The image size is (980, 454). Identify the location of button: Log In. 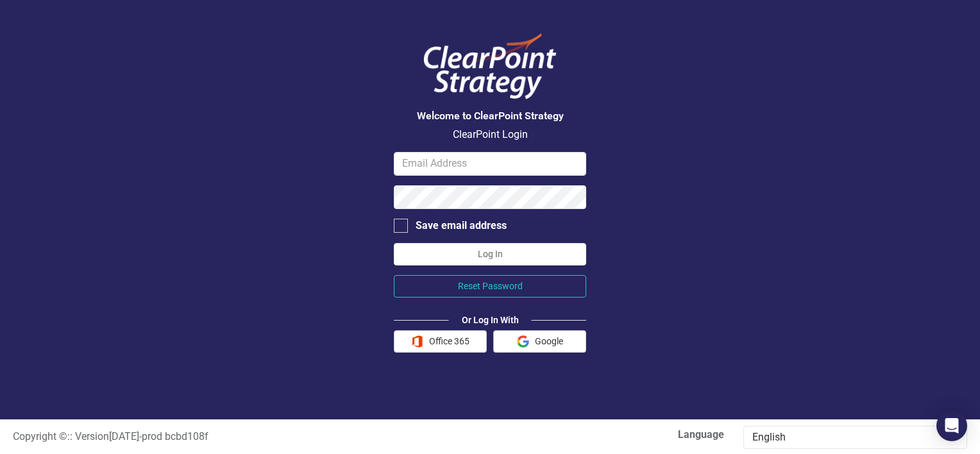
(490, 254).